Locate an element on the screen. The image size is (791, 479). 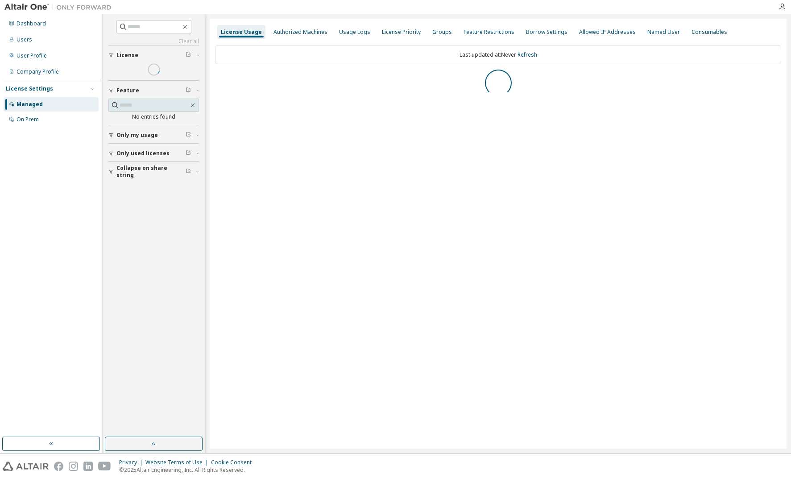
button: License is located at coordinates (154, 55).